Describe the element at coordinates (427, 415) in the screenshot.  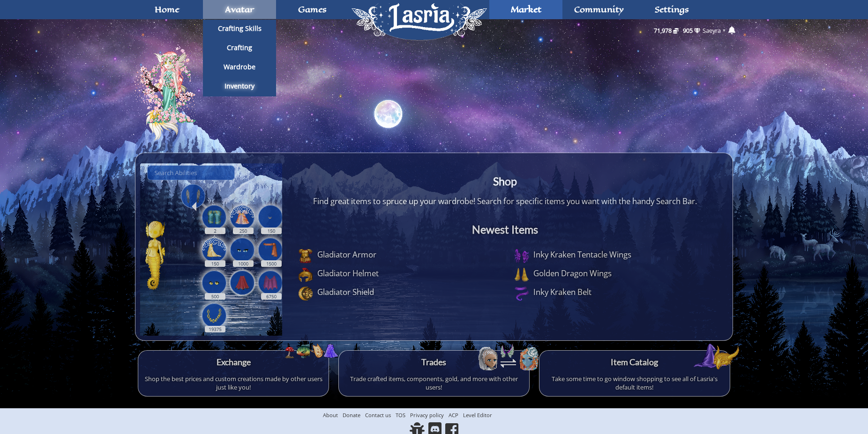
I see `a: Privacy policy` at that location.